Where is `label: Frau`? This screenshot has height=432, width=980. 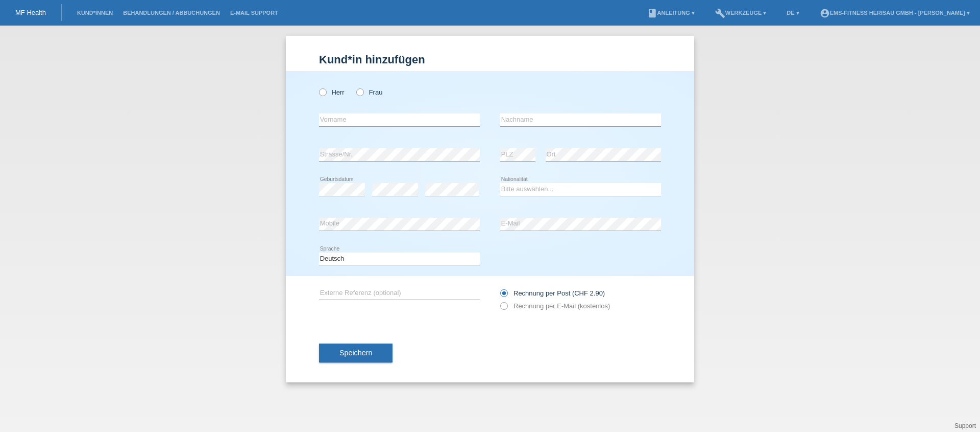 label: Frau is located at coordinates (369, 92).